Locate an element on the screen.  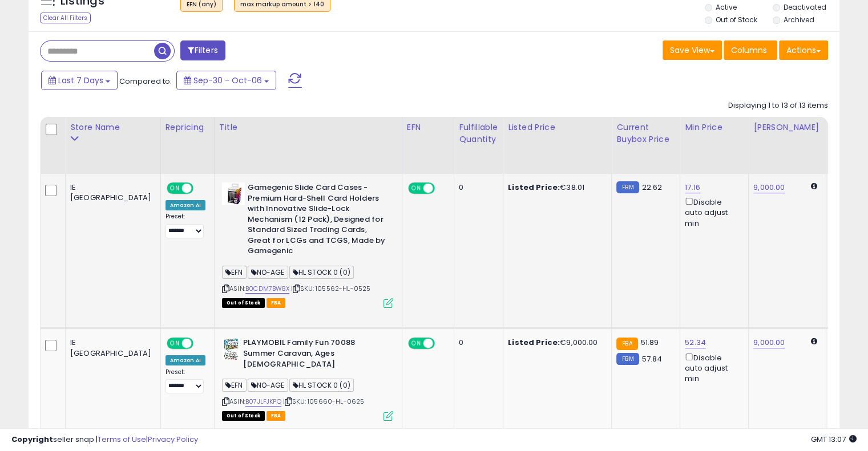
span: Sep-30 - Oct-06 is located at coordinates (228, 80).